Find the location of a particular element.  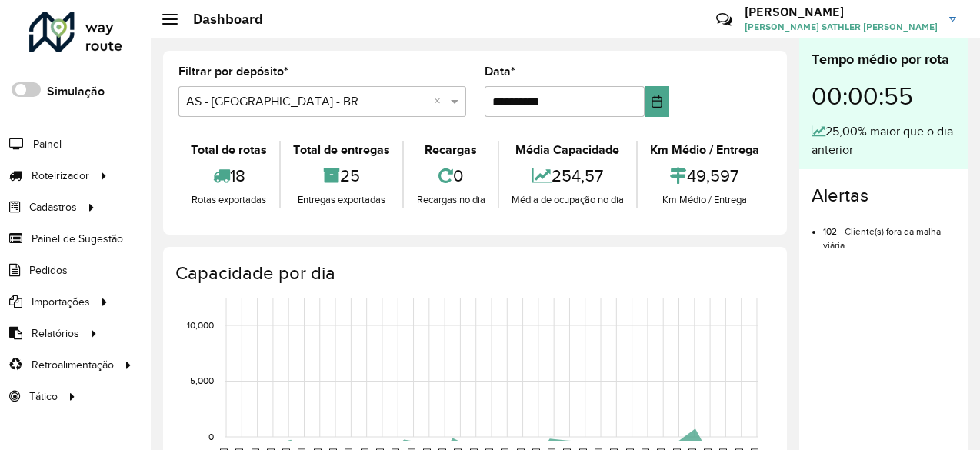

label: Simulação is located at coordinates (76, 92).